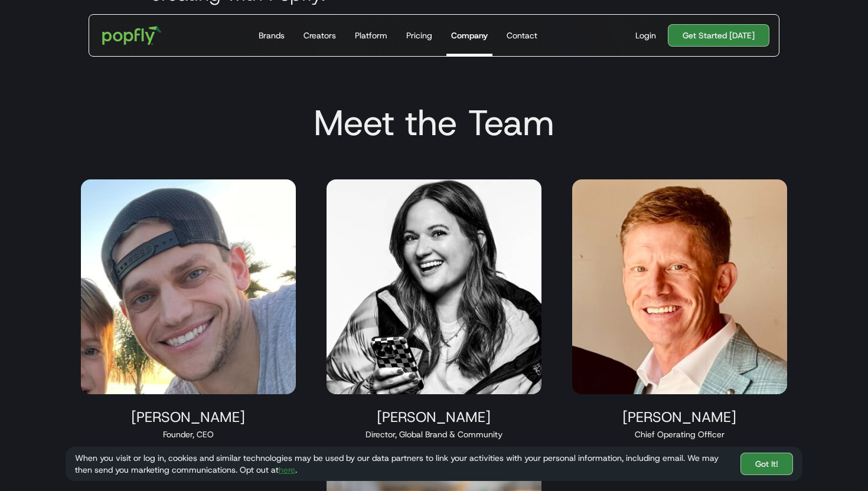  I want to click on div: Chief Operating Officer, so click(680, 434).